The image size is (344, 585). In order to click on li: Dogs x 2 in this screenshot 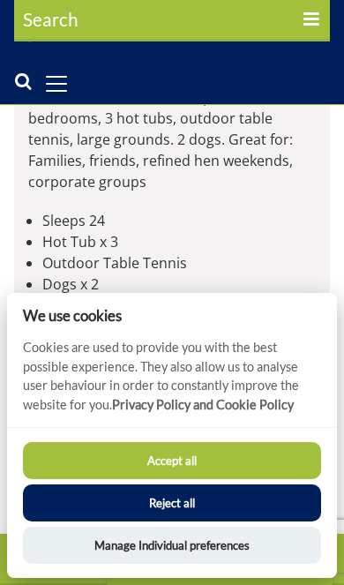, I will do `click(179, 284)`.